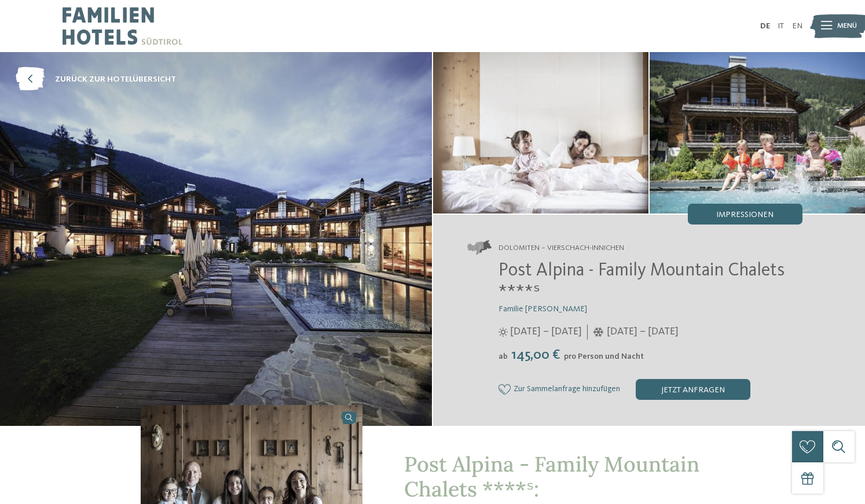 Image resolution: width=865 pixels, height=504 pixels. Describe the element at coordinates (692, 390) in the screenshot. I see `div: jetzt anfragen` at that location.